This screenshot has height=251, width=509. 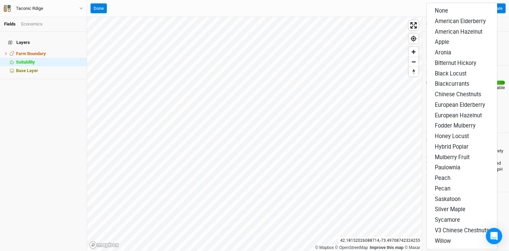 I want to click on span: Fodder Mulberry, so click(x=455, y=126).